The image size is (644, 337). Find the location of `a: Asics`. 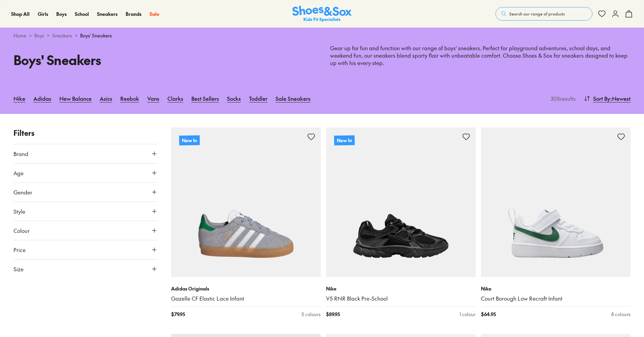

a: Asics is located at coordinates (106, 99).